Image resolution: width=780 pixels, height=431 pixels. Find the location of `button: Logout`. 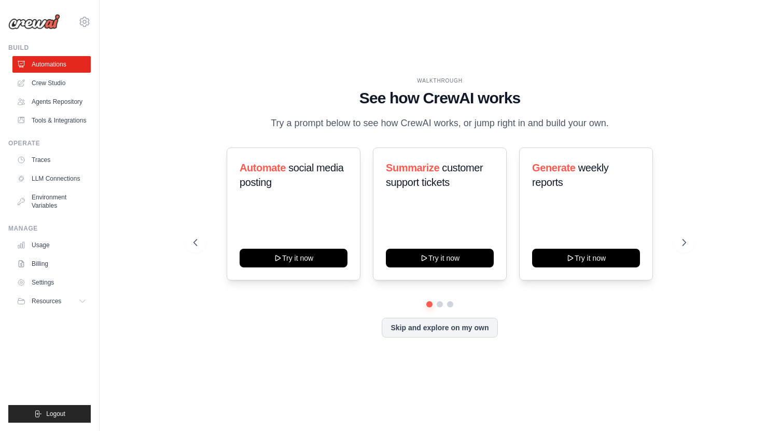

button: Logout is located at coordinates (49, 414).